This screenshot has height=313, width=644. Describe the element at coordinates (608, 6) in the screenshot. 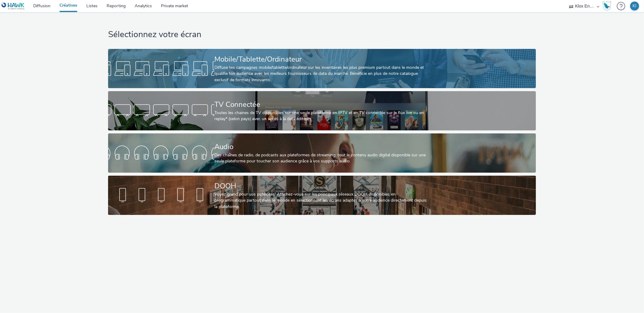

I see `a: Hawk Academy` at that location.